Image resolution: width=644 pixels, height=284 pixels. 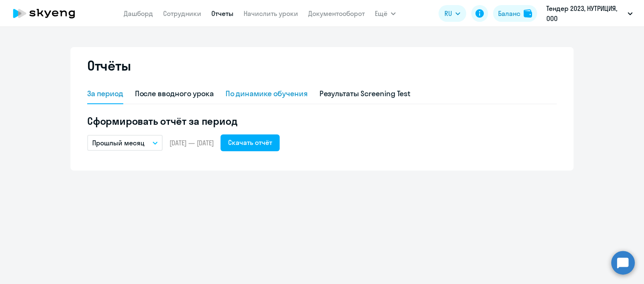 I want to click on div: Результаты Screening Test, so click(x=365, y=94).